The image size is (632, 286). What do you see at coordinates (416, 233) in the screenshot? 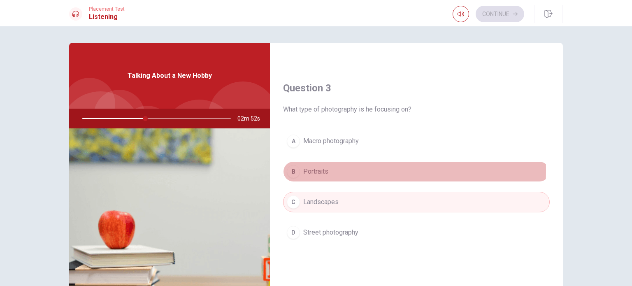
I see `button: DStreet photography` at bounding box center [416, 233].